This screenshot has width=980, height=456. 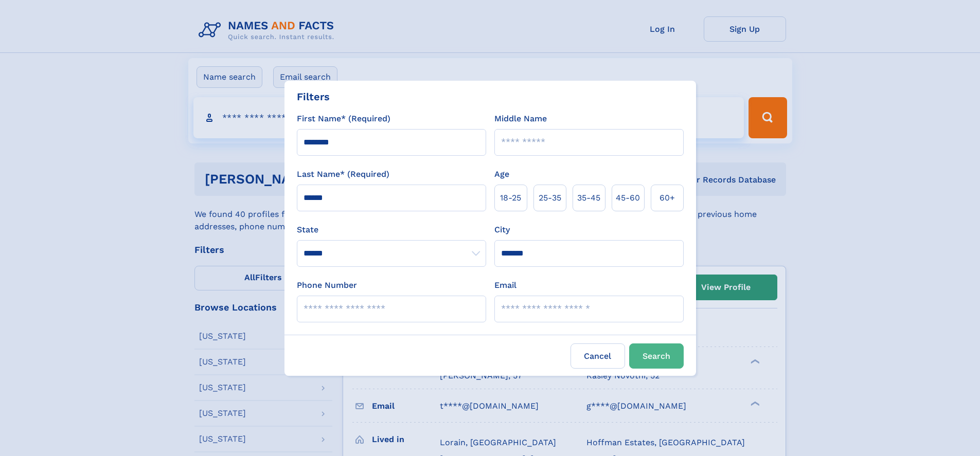 I want to click on span: 35‑45, so click(x=589, y=198).